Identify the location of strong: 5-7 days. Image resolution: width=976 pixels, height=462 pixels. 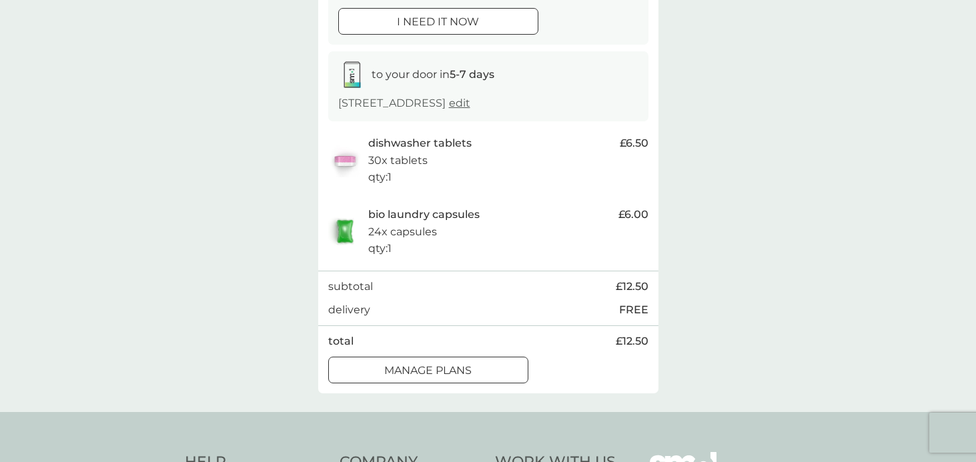
(472, 74).